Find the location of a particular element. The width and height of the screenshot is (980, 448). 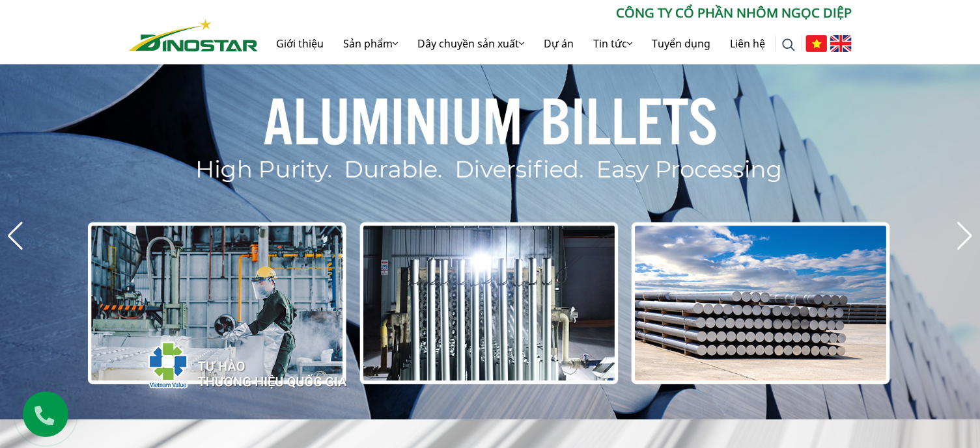

div: Previous slide is located at coordinates (15, 236).